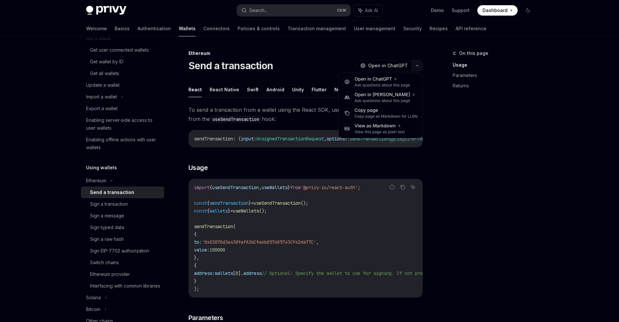  Describe the element at coordinates (253, 89) in the screenshot. I see `button: Swift` at that location.